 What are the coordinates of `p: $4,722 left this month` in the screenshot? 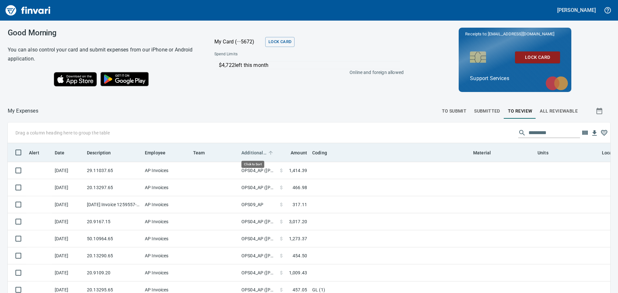 It's located at (310, 65).